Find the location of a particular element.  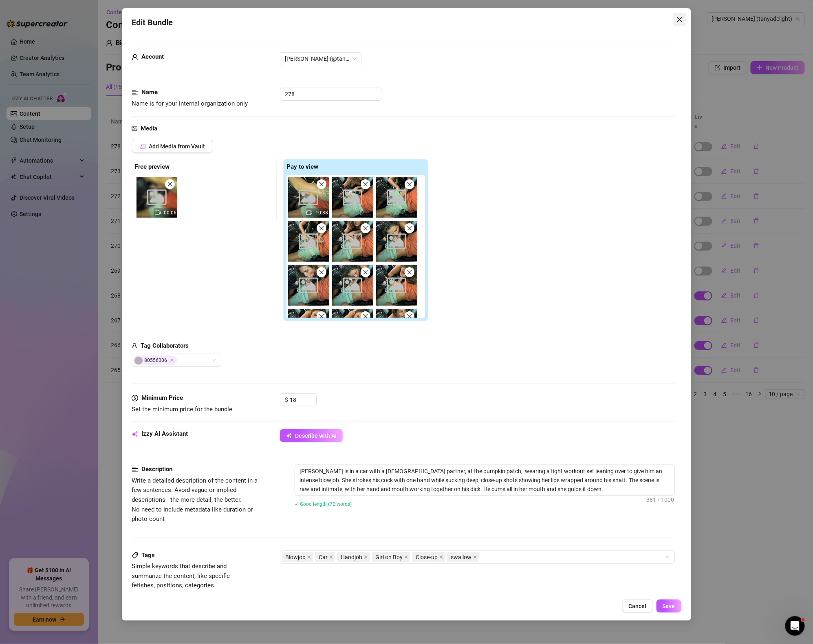

strong: Pay to view is located at coordinates (302, 167).